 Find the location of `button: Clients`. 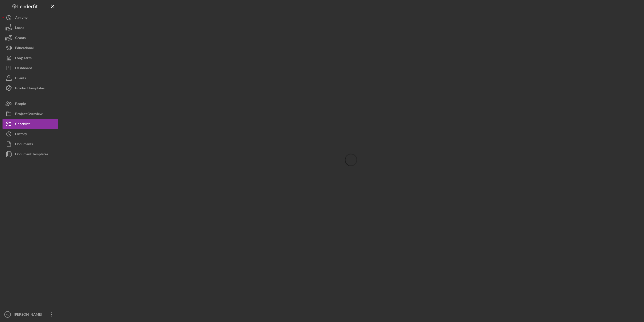

button: Clients is located at coordinates (30, 78).